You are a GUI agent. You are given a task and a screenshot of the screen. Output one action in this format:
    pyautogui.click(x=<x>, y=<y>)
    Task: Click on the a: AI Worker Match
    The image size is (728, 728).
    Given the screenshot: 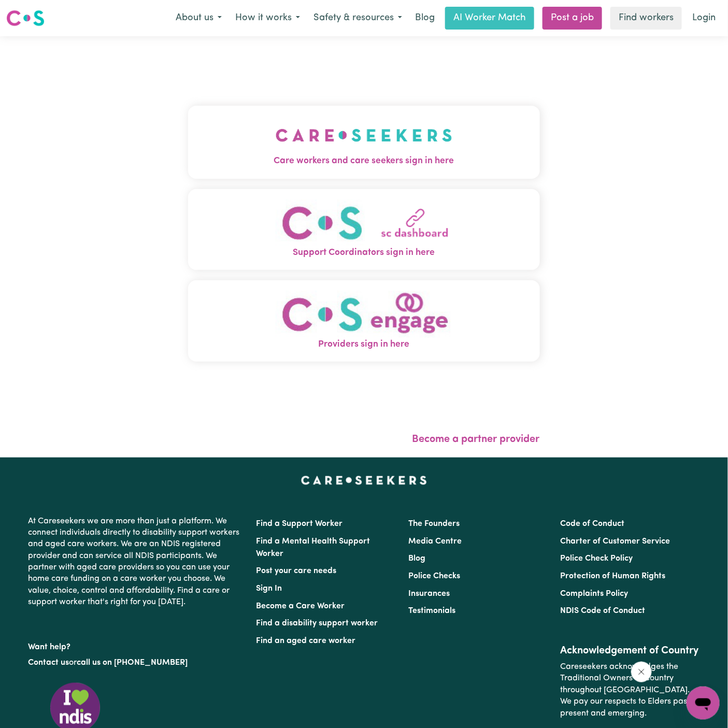 What is the action you would take?
    pyautogui.click(x=490, y=18)
    